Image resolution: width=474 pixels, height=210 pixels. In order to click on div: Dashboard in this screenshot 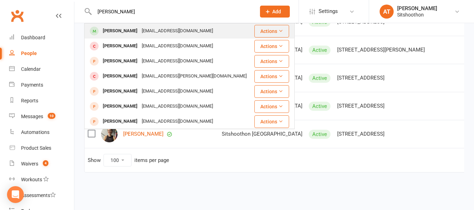, I will do `click(33, 38)`.